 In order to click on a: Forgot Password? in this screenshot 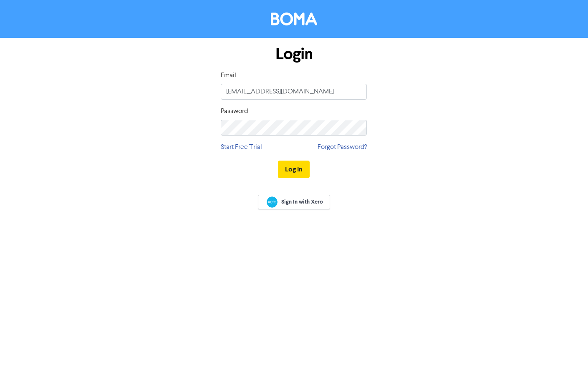, I will do `click(342, 147)`.